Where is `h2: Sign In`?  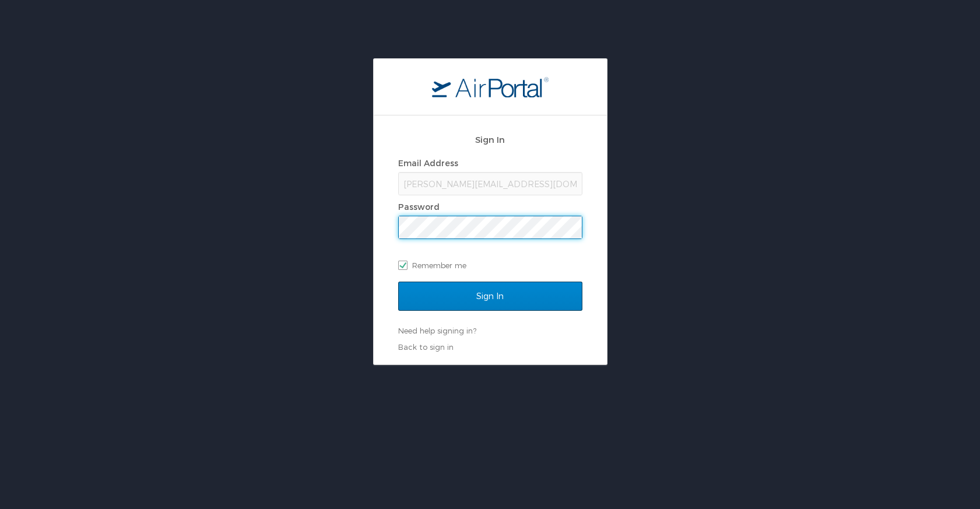 h2: Sign In is located at coordinates (490, 139).